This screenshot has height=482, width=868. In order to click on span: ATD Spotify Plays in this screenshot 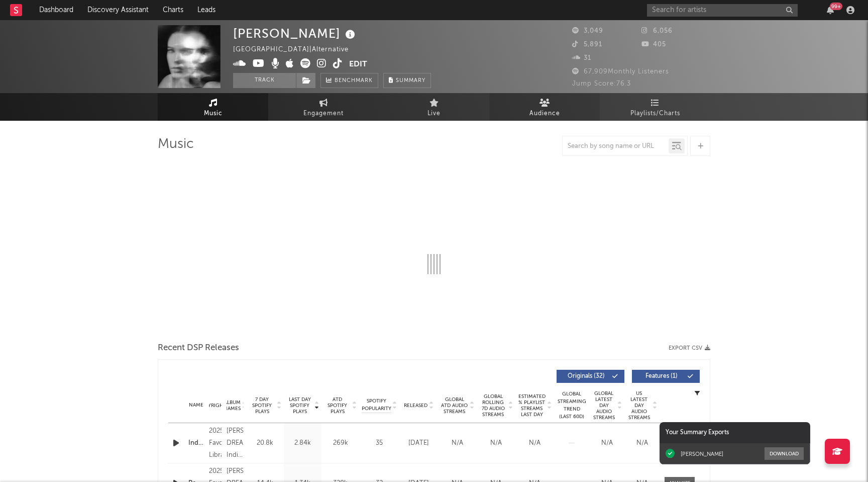, I will do `click(337, 406)`.